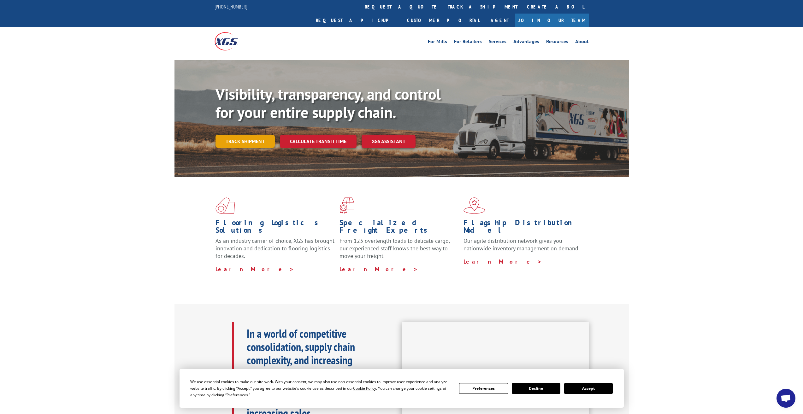 The image size is (803, 414). I want to click on a: Request a pickup, so click(357, 20).